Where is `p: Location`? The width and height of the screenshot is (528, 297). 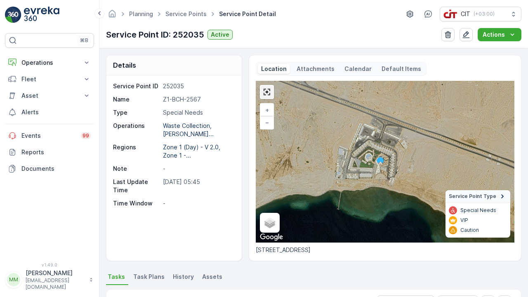 p: Location is located at coordinates (274, 69).